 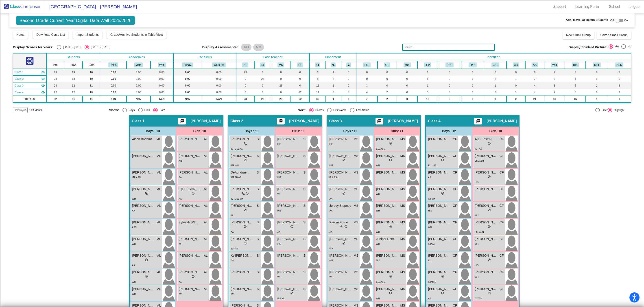 What do you see at coordinates (554, 65) in the screenshot?
I see `button: WH` at bounding box center [554, 65].